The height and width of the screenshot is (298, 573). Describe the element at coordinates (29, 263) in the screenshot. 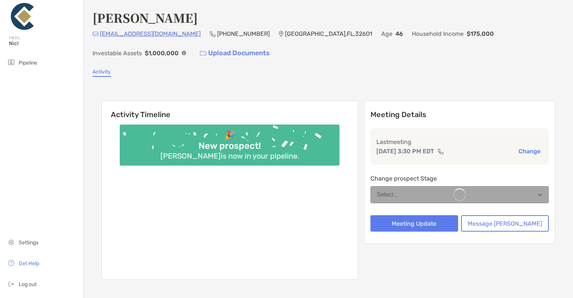

I see `span: Get Help` at that location.